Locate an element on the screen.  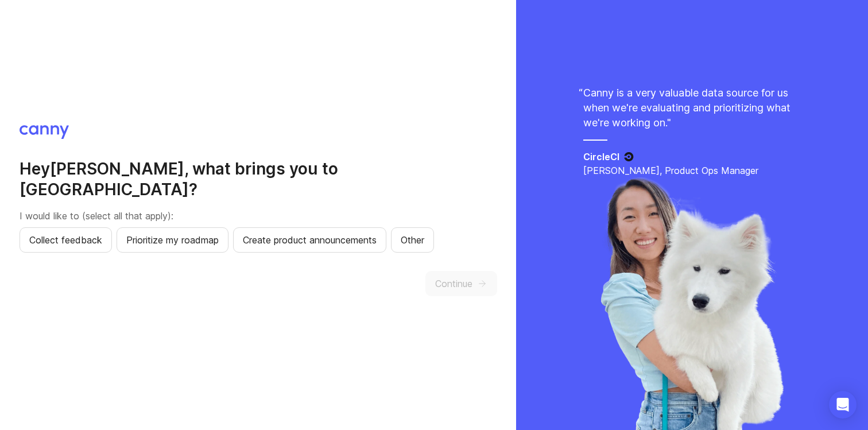
button: Prioritize my roadmap is located at coordinates (172, 240).